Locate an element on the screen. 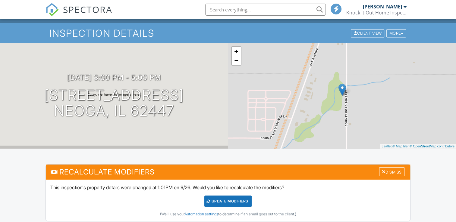 This screenshot has width=456, height=222. a: © MapTiler is located at coordinates (400, 146).